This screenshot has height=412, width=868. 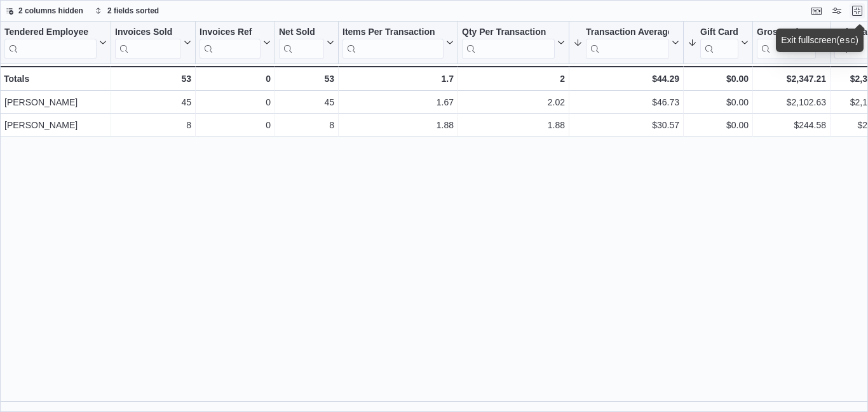 What do you see at coordinates (44, 11) in the screenshot?
I see `button: 2 columns hidden` at bounding box center [44, 11].